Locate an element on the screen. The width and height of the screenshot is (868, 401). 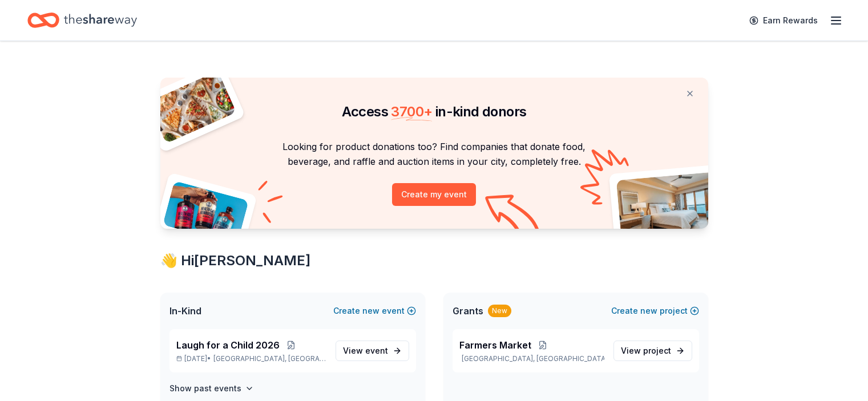
a: Earn Rewards is located at coordinates (783, 20).